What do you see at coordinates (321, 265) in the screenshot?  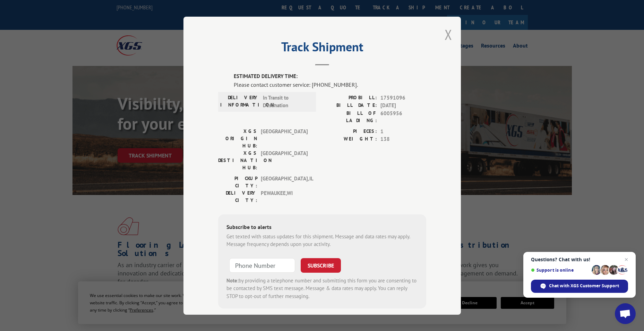 I see `button: SUBSCRIBE` at bounding box center [321, 265].